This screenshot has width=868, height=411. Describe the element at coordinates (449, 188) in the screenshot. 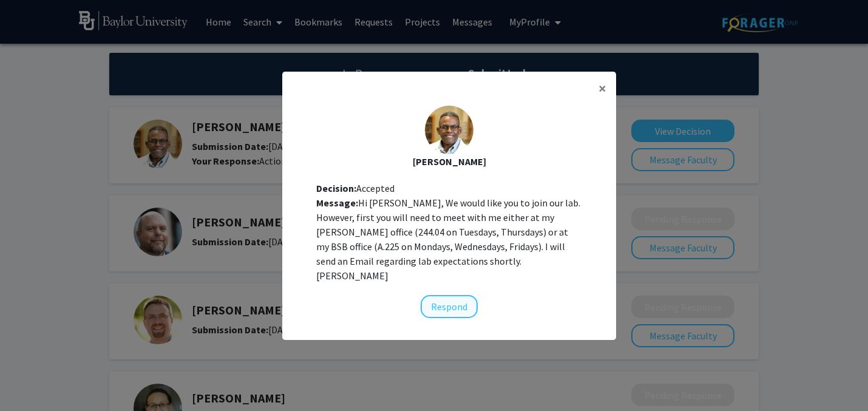

I see `div: Accepted` at that location.